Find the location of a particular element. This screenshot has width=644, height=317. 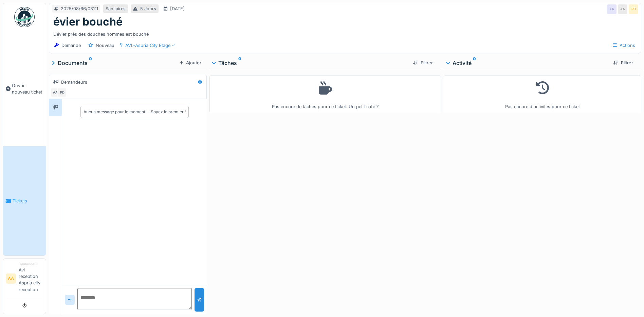

li: Avl reception Aspria city reception is located at coordinates (31, 278).